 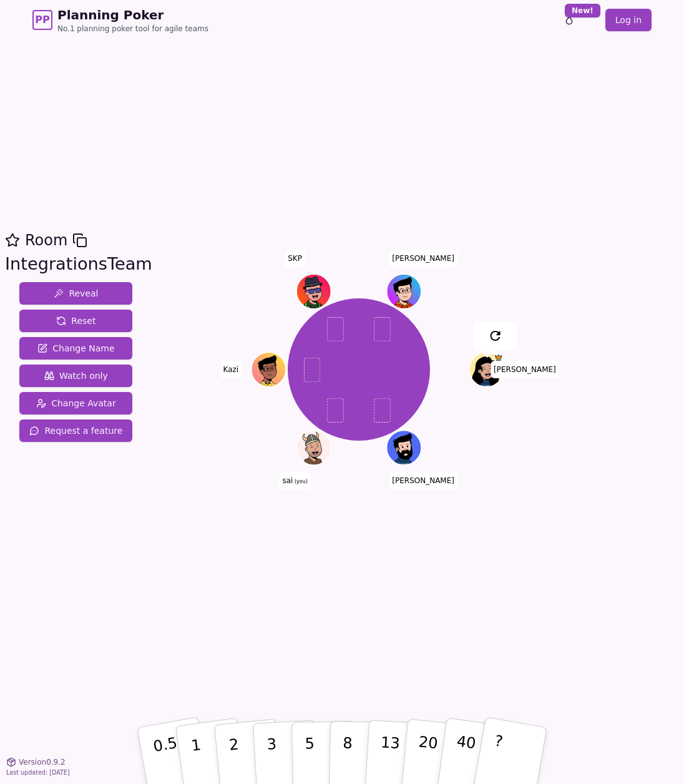 What do you see at coordinates (570, 20) in the screenshot?
I see `button: New!` at bounding box center [570, 20].